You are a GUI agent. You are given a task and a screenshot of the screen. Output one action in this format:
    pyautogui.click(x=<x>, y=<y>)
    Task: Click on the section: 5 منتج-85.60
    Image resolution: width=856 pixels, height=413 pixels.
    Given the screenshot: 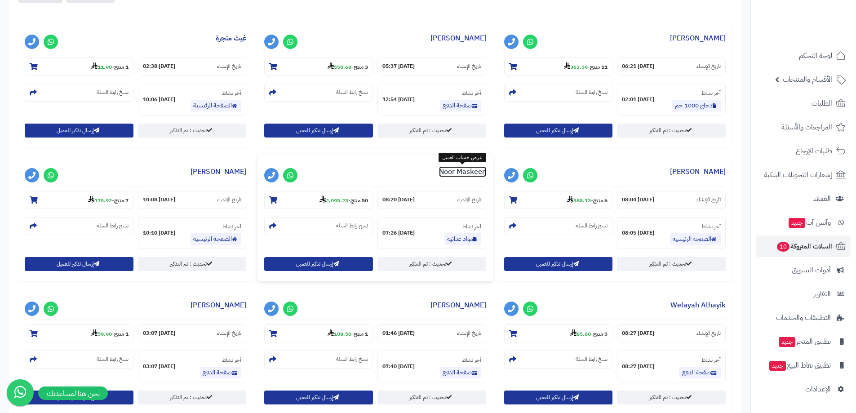 What is the action you would take?
    pyautogui.click(x=559, y=333)
    